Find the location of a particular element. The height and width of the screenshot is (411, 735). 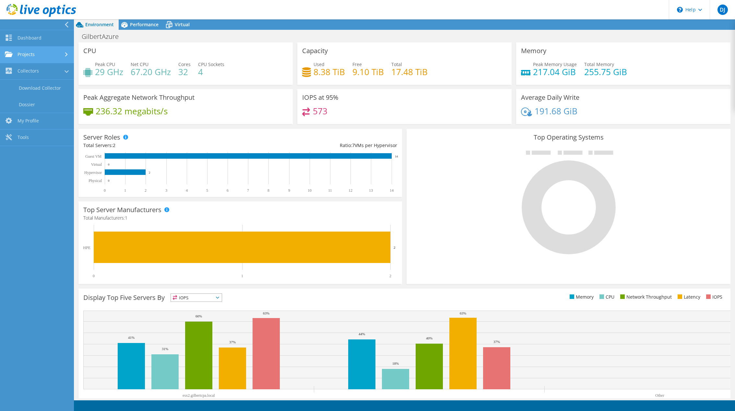

text: 44% is located at coordinates (362, 334).